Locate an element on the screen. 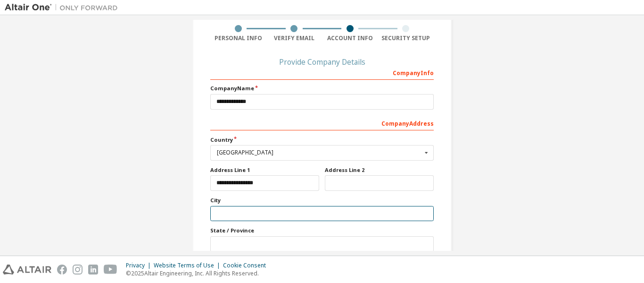 The height and width of the screenshot is (283, 644). div: Privacy is located at coordinates (139, 265).